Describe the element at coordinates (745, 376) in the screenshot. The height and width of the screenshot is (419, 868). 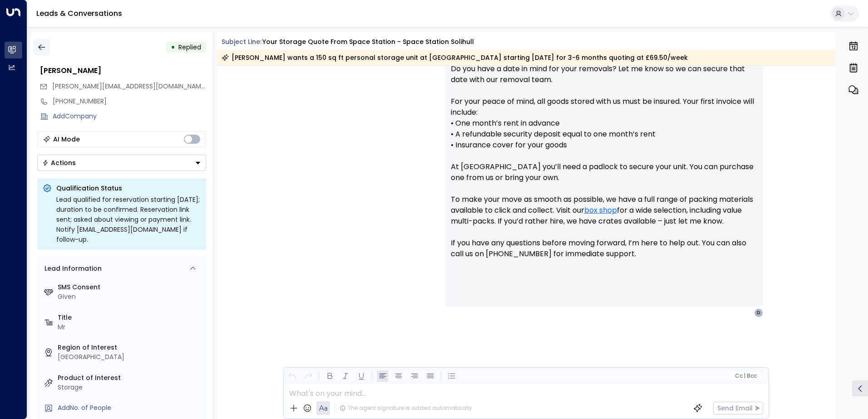
I see `button: Cc|Bcc` at that location.